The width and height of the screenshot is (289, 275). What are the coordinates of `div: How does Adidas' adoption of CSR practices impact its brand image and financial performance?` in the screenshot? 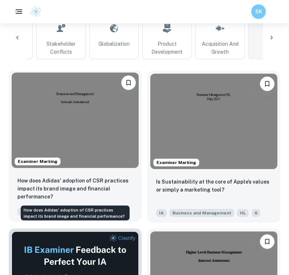 It's located at (75, 213).